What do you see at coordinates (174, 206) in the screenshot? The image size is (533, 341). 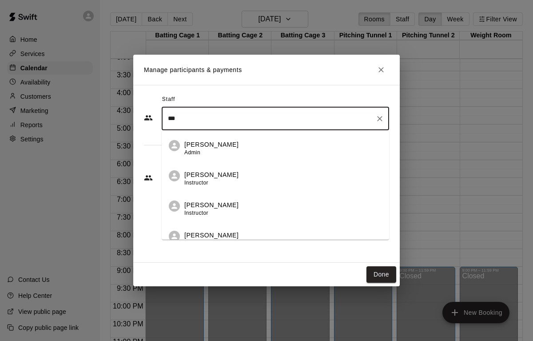 I see `div: Alibay Barkley` at bounding box center [174, 206].